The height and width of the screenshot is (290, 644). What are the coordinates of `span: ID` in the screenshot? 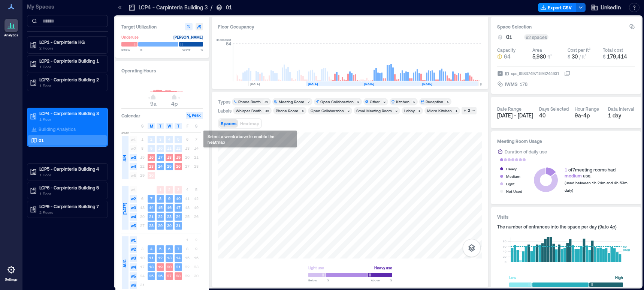 It's located at (507, 74).